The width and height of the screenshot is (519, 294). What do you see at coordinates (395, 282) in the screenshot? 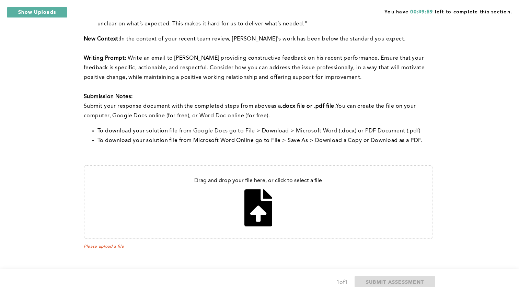
I see `span: SUBMIT ASSESSMENT` at bounding box center [395, 282].